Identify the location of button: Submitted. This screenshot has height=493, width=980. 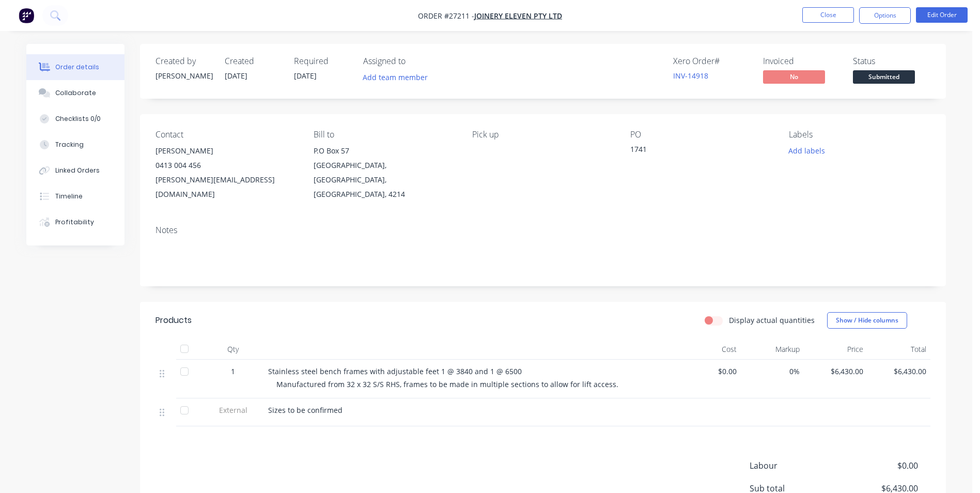
(883, 78).